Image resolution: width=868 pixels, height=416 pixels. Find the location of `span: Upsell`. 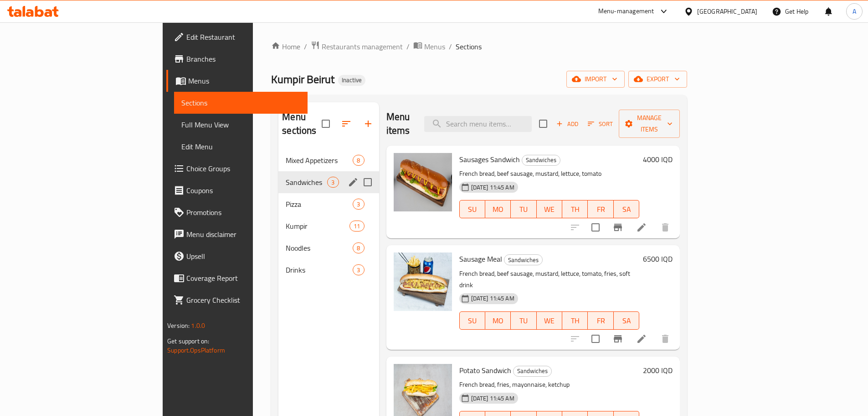

span: Upsell is located at coordinates (244, 256).